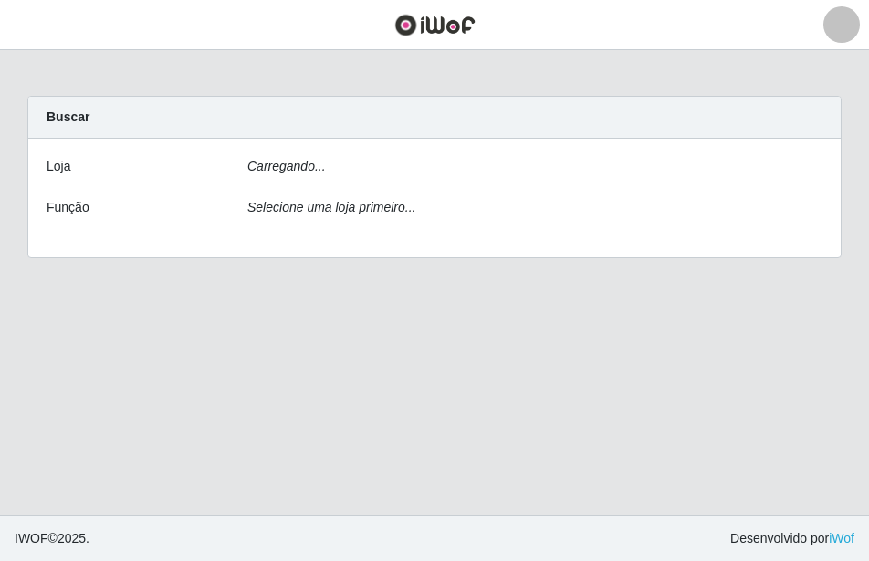 The height and width of the screenshot is (561, 869). I want to click on label: Função, so click(68, 207).